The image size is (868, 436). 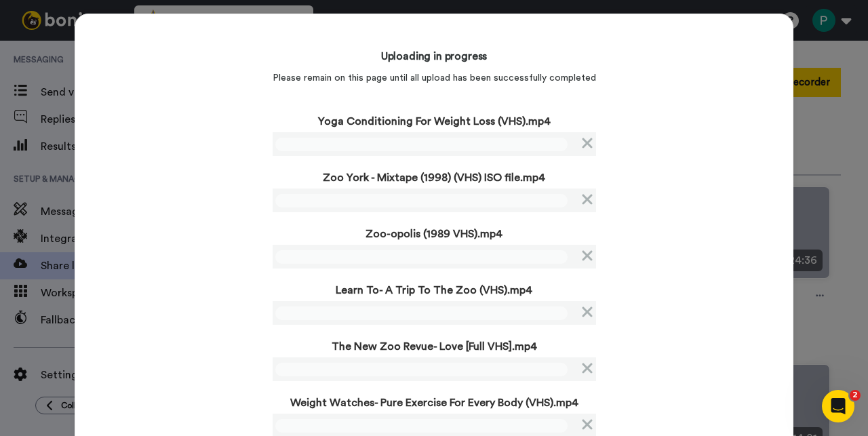 What do you see at coordinates (434, 78) in the screenshot?
I see `p: Please remain on this page until all upload has been successfully completed` at bounding box center [434, 78].